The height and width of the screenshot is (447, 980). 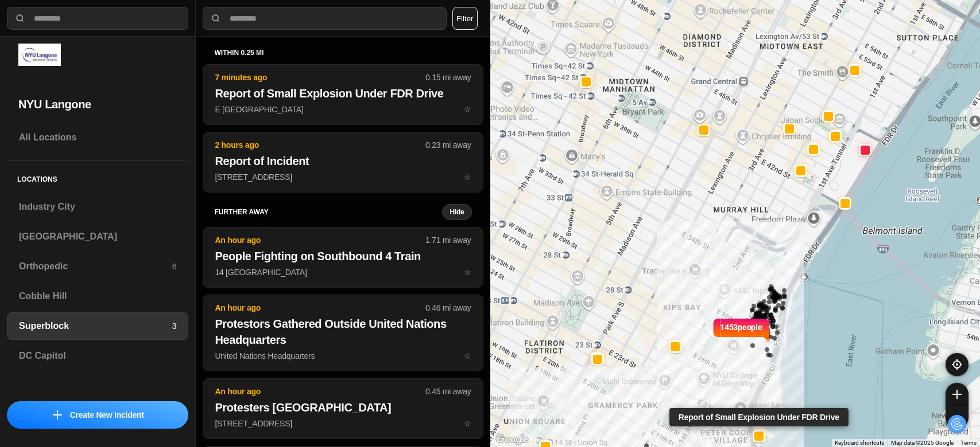 I want to click on a: iconCreate New Incident, so click(x=98, y=415).